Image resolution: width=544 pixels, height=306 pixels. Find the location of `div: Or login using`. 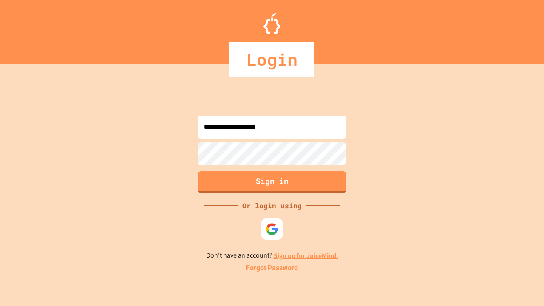

div: Or login using is located at coordinates (272, 206).